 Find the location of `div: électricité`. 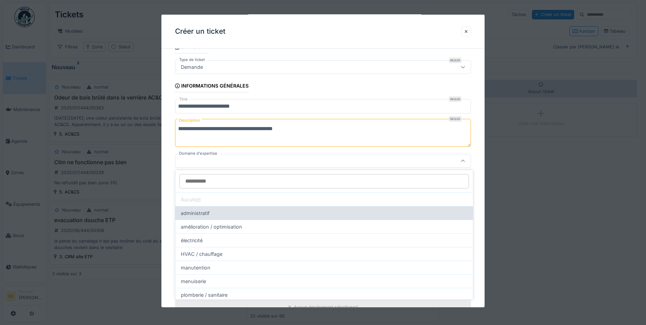

div: électricité is located at coordinates (324, 240).